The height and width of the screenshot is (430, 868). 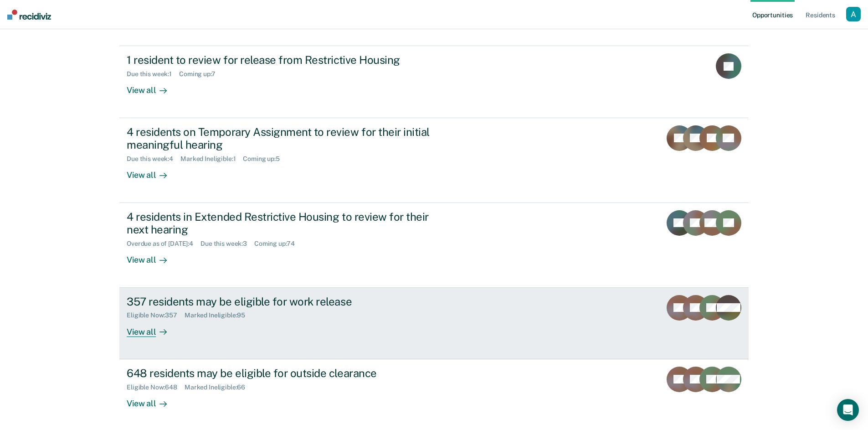 What do you see at coordinates (212, 158) in the screenshot?
I see `div: Marked Ineligible : 1` at bounding box center [212, 158].